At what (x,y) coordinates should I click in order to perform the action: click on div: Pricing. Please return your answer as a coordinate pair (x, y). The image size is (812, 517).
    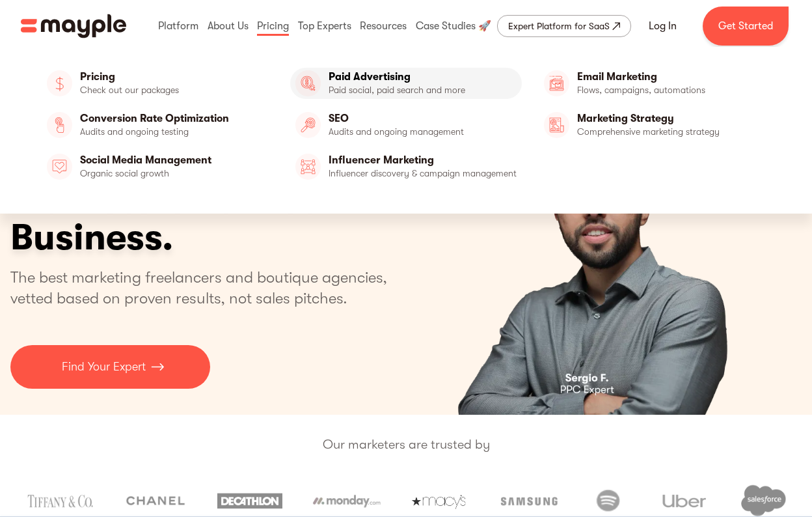
    Looking at the image, I should click on (272, 26).